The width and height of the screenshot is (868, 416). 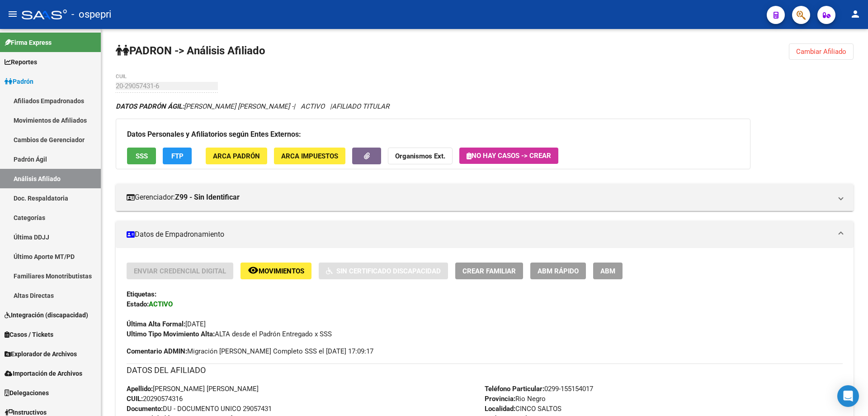 I want to click on strong: Organismos Ext., so click(x=420, y=156).